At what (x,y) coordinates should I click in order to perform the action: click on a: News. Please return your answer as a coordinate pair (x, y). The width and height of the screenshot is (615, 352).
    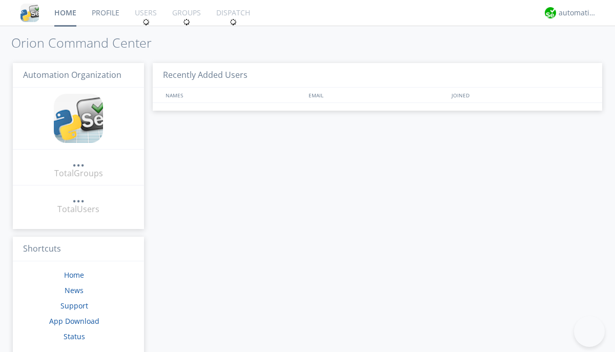
    Looking at the image, I should click on (74, 290).